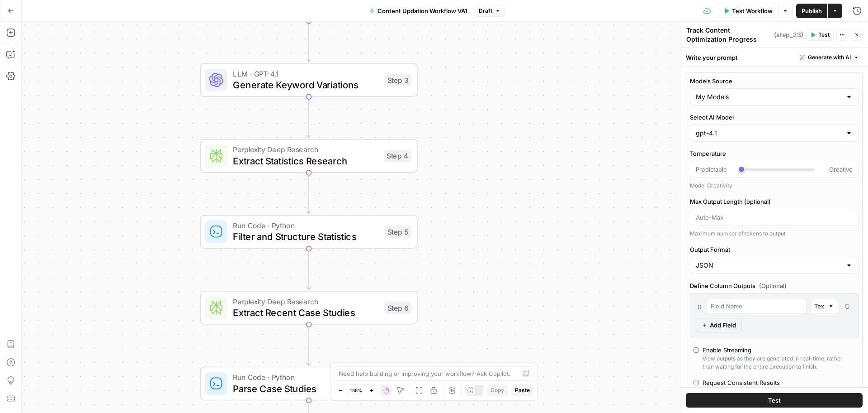 Image resolution: width=868 pixels, height=413 pixels. Describe the element at coordinates (769, 133) in the screenshot. I see `input: gpt-4.1` at that location.